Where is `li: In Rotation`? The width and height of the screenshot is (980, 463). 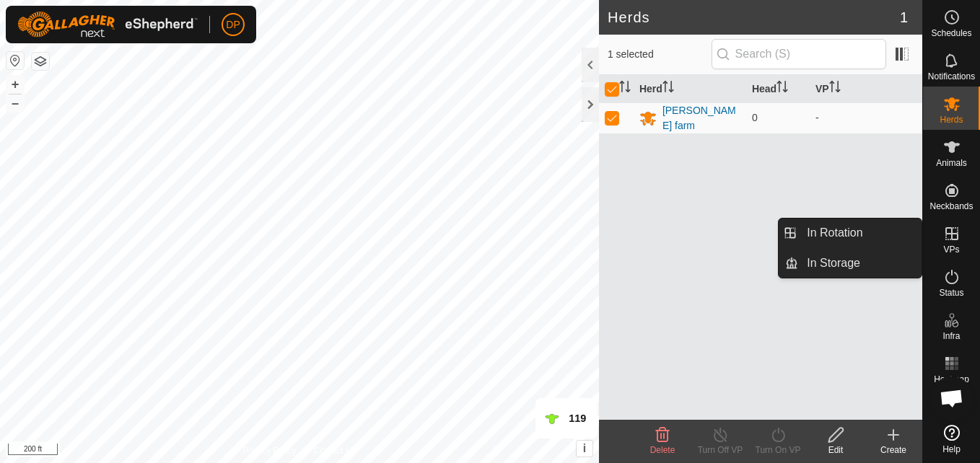 li: In Rotation is located at coordinates (850, 233).